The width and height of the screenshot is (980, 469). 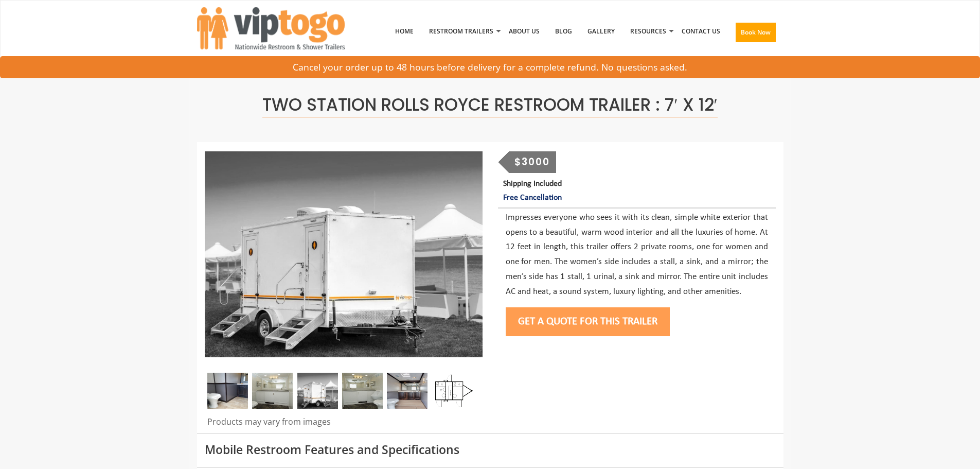 What do you see at coordinates (701, 32) in the screenshot?
I see `a: Contact Us` at bounding box center [701, 32].